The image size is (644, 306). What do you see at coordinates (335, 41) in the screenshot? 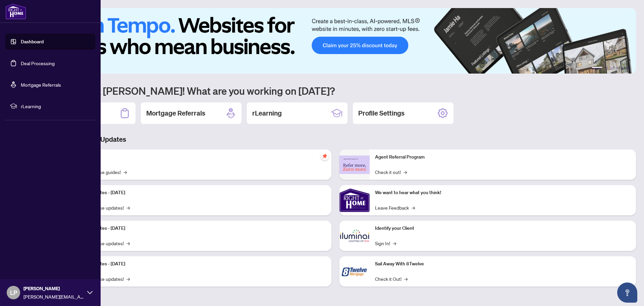
I see `img: Slide 0` at bounding box center [335, 41].